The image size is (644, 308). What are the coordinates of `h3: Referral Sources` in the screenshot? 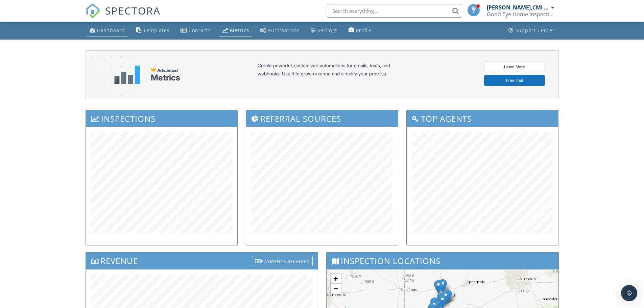 It's located at (322, 119).